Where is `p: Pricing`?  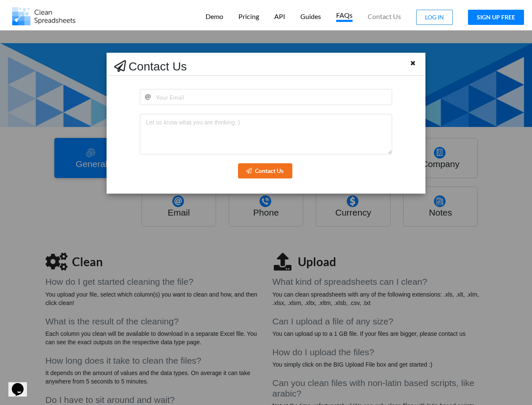 p: Pricing is located at coordinates (249, 17).